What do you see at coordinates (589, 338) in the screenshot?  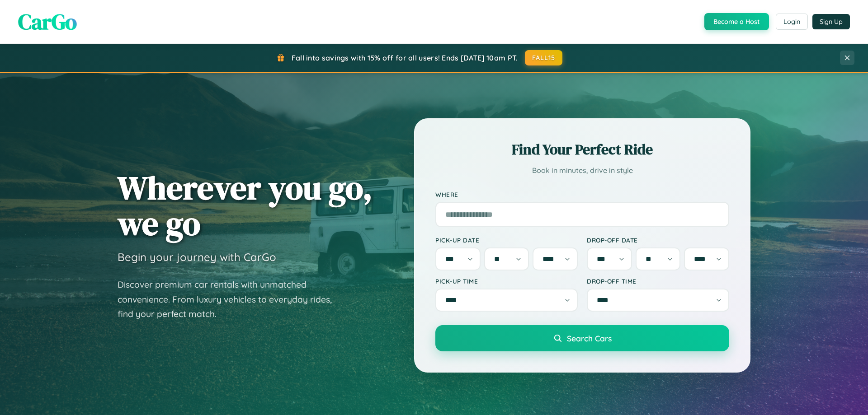 I see `span: Search Cars` at bounding box center [589, 338].